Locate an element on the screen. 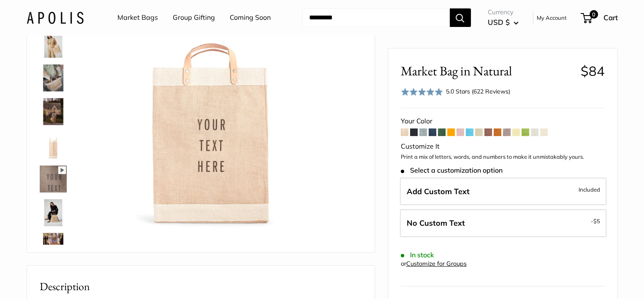 The height and width of the screenshot is (299, 644). a: Customize for Groups is located at coordinates (436, 264).